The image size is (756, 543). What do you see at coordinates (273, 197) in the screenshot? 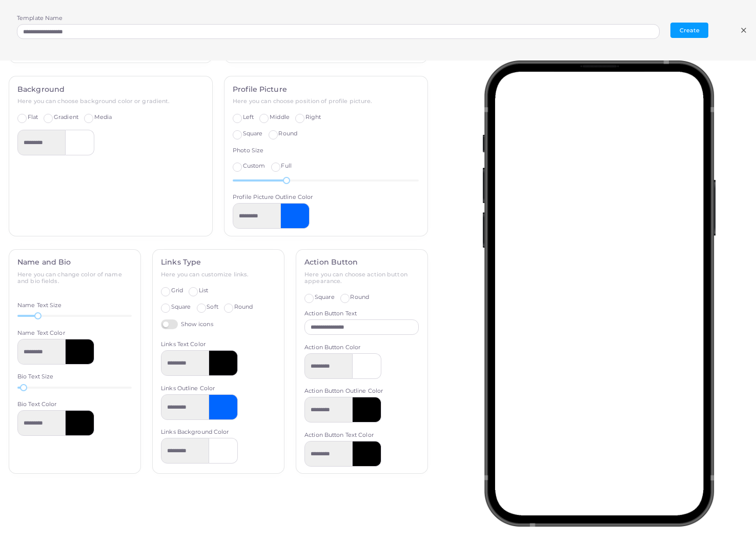
I see `label: Profile Picture Outline Color` at bounding box center [273, 197].